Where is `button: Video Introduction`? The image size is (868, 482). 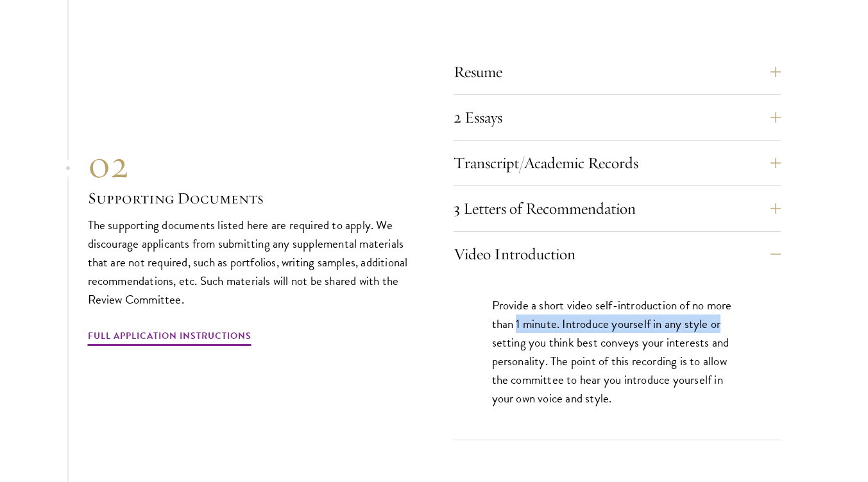 button: Video Introduction is located at coordinates (617, 254).